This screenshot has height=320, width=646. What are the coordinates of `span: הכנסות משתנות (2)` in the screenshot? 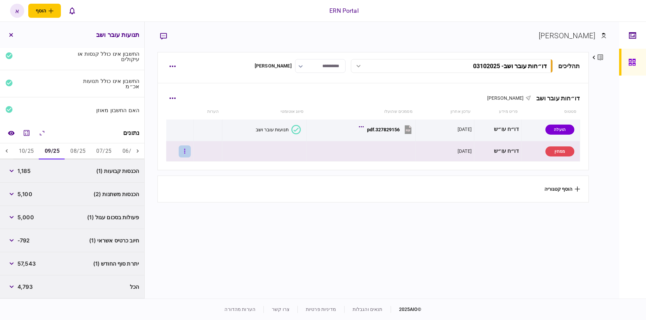 It's located at (116, 194).